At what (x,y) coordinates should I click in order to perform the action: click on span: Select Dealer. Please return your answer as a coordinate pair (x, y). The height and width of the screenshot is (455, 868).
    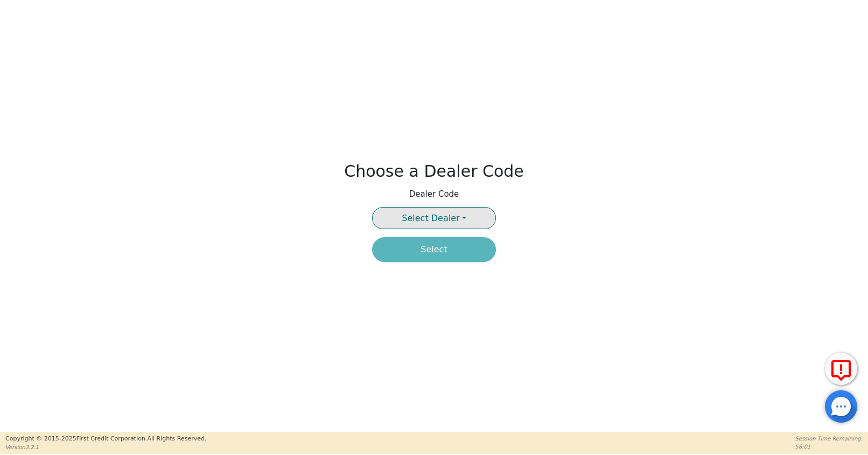
    Looking at the image, I should click on (430, 218).